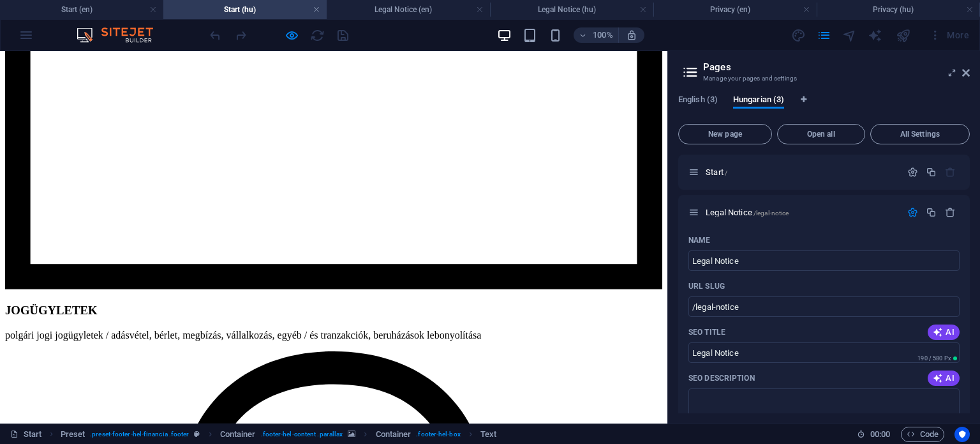 The image size is (980, 444). What do you see at coordinates (920, 134) in the screenshot?
I see `span: All Settings` at bounding box center [920, 134].